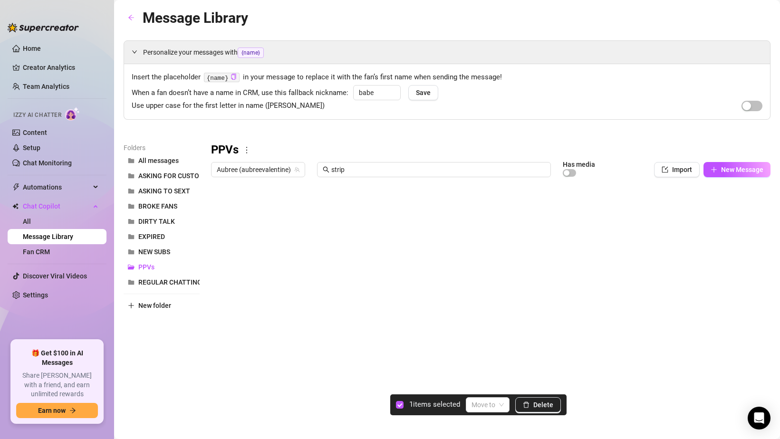 This screenshot has height=439, width=780. Describe the element at coordinates (222, 78) in the screenshot. I see `code: {name}` at that location.